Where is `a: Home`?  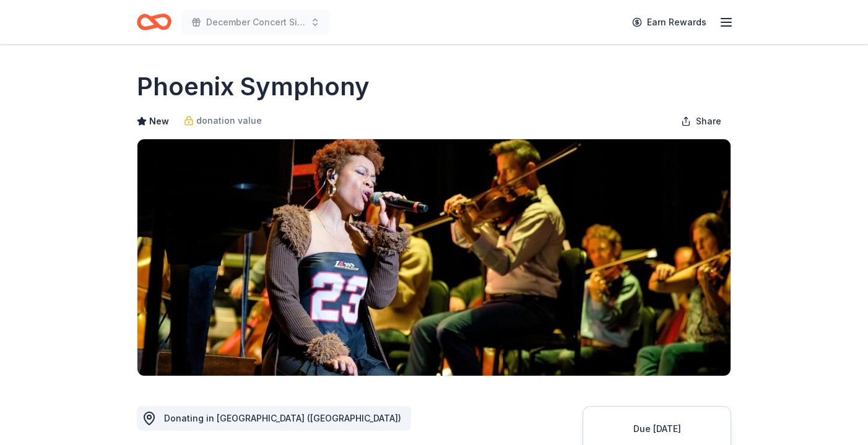
a: Home is located at coordinates (154, 21).